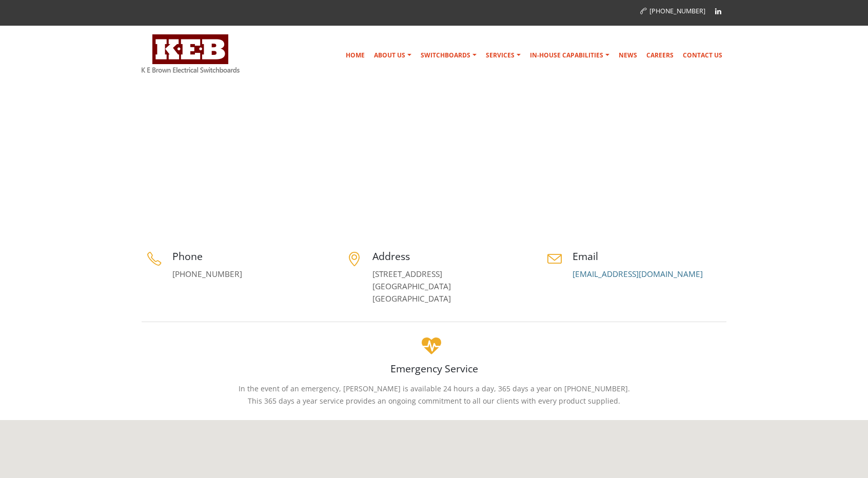  What do you see at coordinates (503, 55) in the screenshot?
I see `a: Services` at bounding box center [503, 55].